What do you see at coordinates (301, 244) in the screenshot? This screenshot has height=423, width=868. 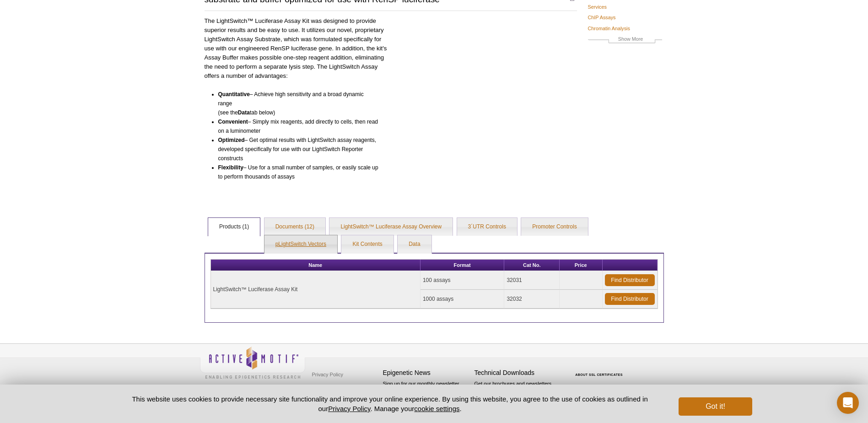 I see `a: pLightSwitch Vectors` at bounding box center [301, 244].